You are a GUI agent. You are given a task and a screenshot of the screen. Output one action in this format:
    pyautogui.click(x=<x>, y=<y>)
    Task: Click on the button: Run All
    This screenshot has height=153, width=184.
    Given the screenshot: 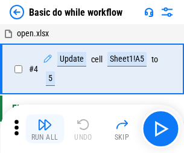 What is the action you would take?
    pyautogui.click(x=45, y=128)
    